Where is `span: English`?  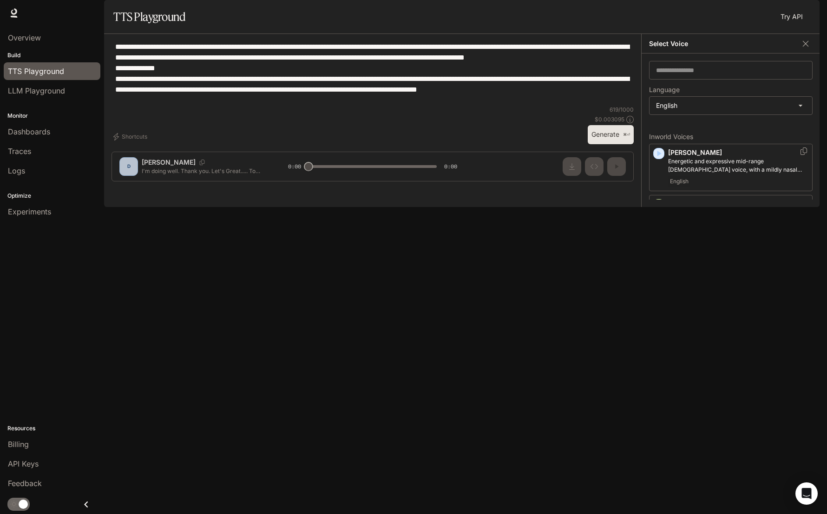 span: English is located at coordinates (679, 181).